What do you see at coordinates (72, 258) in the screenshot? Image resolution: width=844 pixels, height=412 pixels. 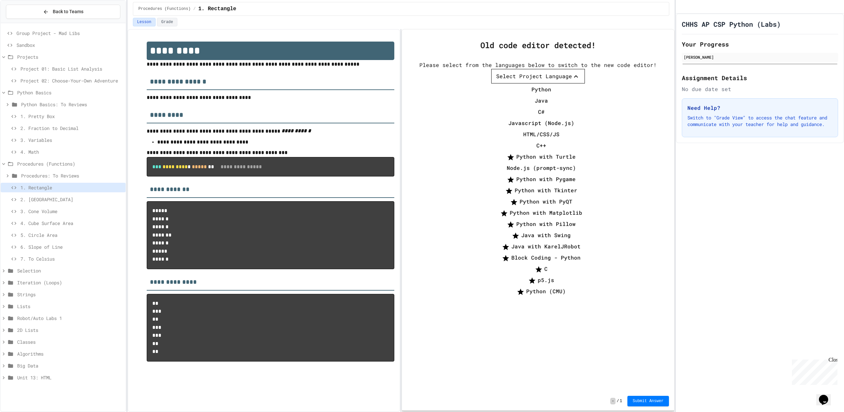 I see `span: 7. To Celsius` at bounding box center [72, 258].